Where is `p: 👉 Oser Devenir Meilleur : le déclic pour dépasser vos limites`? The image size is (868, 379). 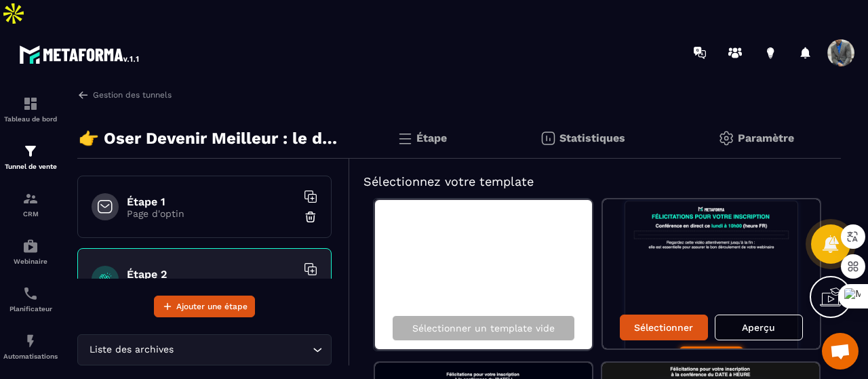 p: 👉 Oser Devenir Meilleur : le déclic pour dépasser vos limites is located at coordinates (209, 139).